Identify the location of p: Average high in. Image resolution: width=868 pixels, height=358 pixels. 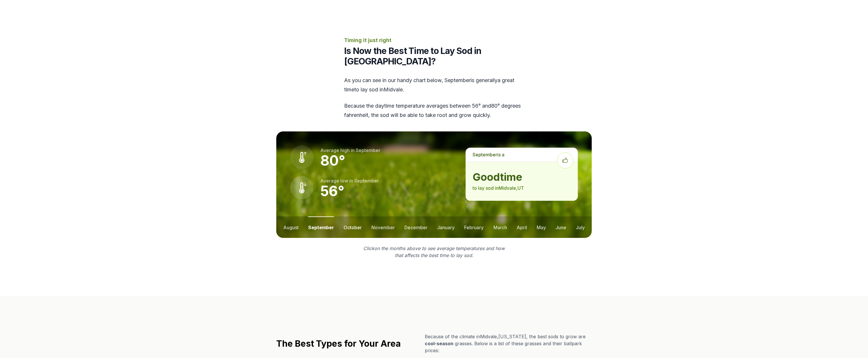
(351, 150).